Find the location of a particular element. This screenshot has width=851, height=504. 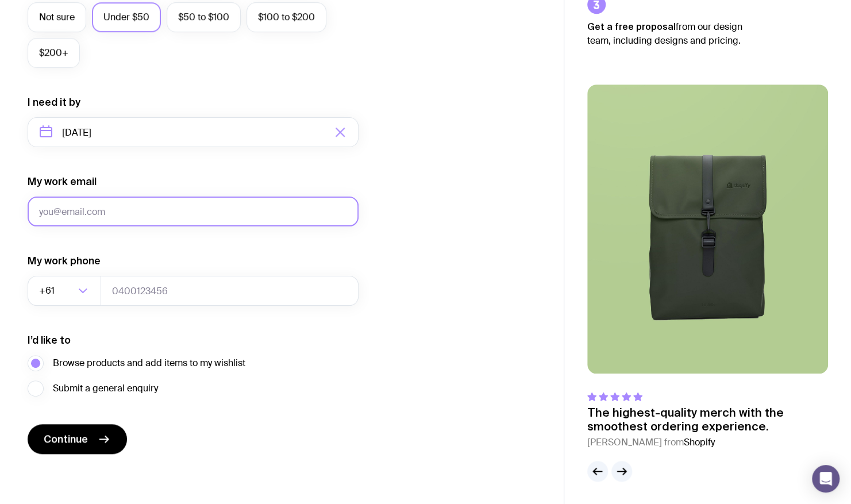

label: I’d like to is located at coordinates (49, 340).